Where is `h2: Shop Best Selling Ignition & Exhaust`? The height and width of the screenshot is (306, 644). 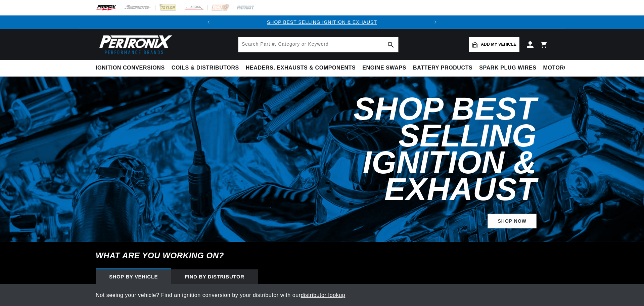
h2: Shop Best Selling Ignition & Exhaust is located at coordinates (393, 149).